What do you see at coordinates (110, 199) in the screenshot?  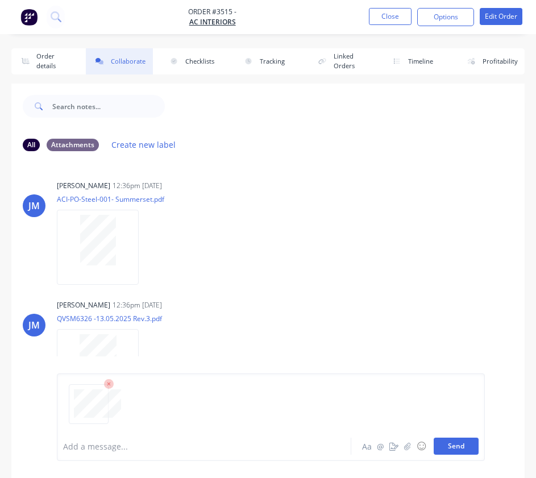 I see `p: ACI-PO-Steel-001- Summerset.pdf` at bounding box center [110, 199].